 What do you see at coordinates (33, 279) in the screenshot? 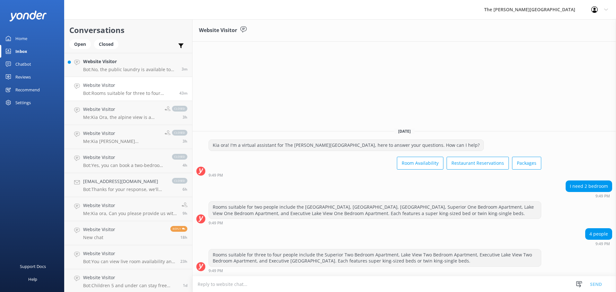
I see `div: Help` at bounding box center [33, 279].